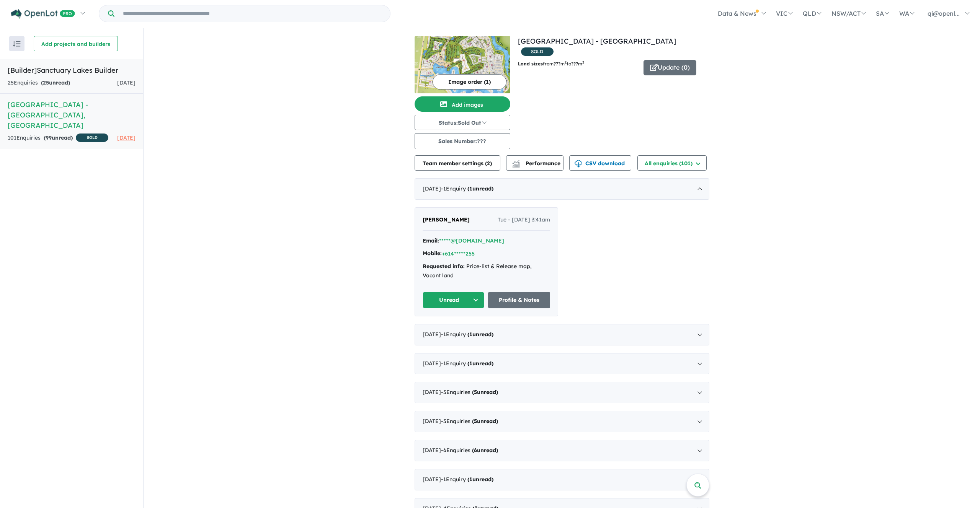 Image resolution: width=980 pixels, height=508 pixels. What do you see at coordinates (530, 63) in the screenshot?
I see `b: Land sizes` at bounding box center [530, 63].